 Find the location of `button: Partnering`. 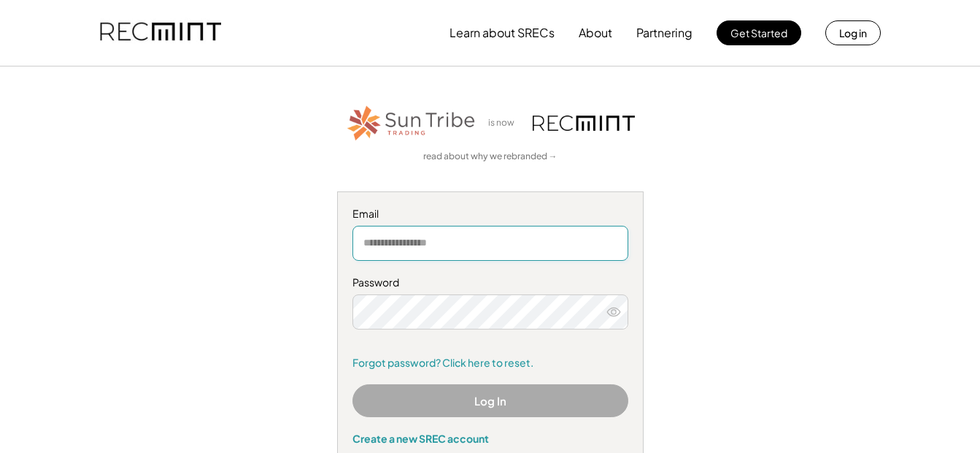

button: Partnering is located at coordinates (664, 33).